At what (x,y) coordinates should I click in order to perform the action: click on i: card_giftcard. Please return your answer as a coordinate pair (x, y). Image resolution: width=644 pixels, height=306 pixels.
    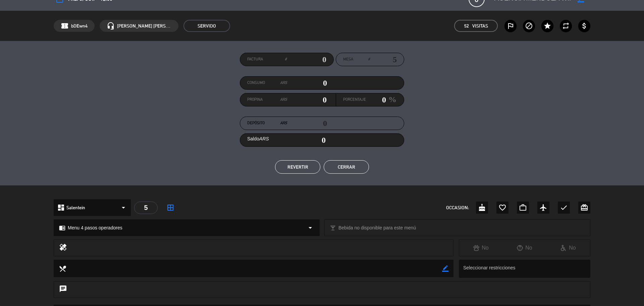
    Looking at the image, I should click on (585, 207).